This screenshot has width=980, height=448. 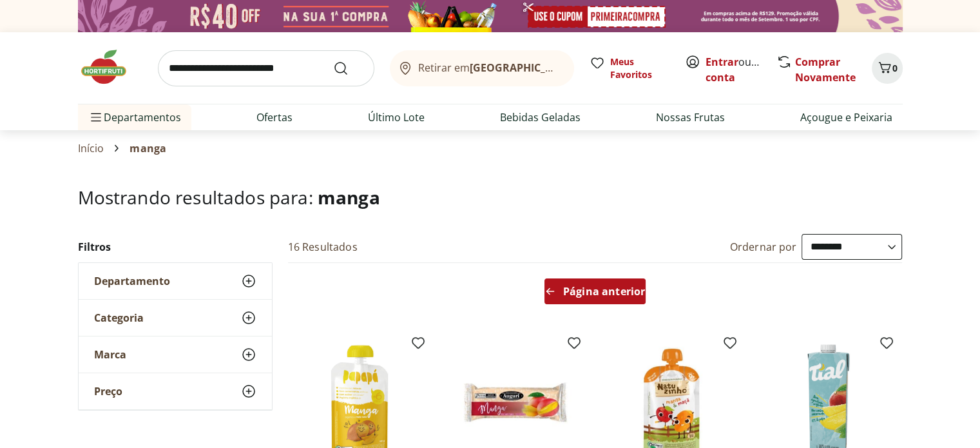 What do you see at coordinates (175, 354) in the screenshot?
I see `button: Marca` at bounding box center [175, 354].